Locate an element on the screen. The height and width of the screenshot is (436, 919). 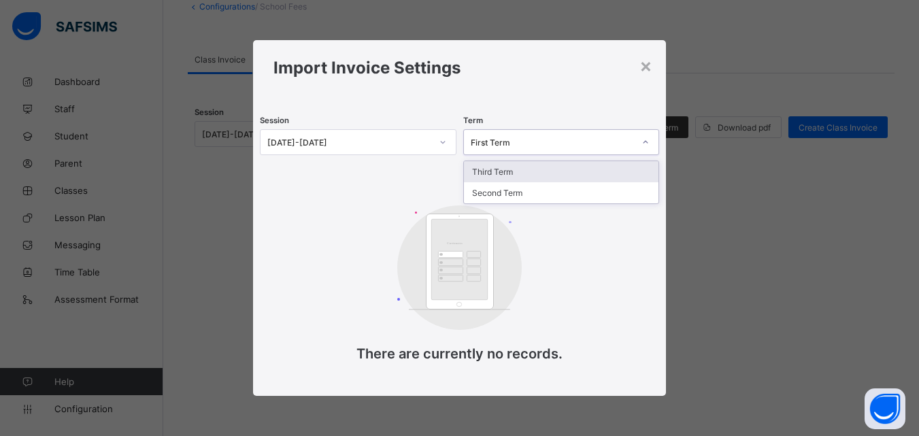
span: Session is located at coordinates (274, 120).